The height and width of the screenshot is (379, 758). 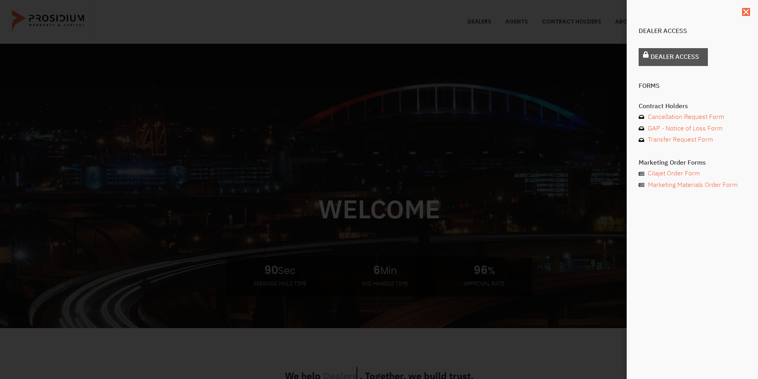 I want to click on a: Dealer Access, so click(x=673, y=57).